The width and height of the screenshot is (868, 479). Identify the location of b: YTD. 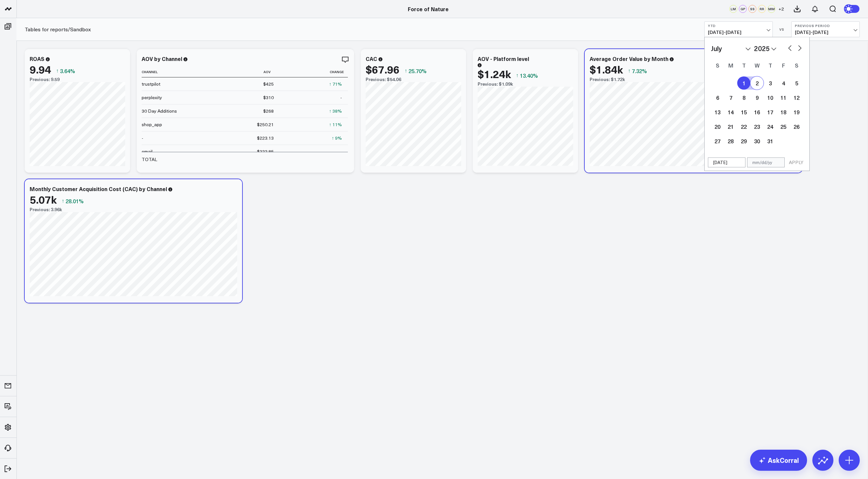
(739, 26).